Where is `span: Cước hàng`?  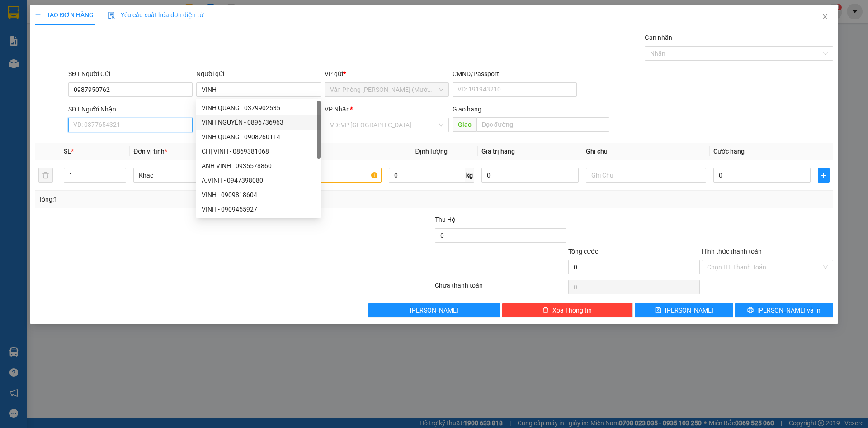
span: Cước hàng is located at coordinates (729, 151).